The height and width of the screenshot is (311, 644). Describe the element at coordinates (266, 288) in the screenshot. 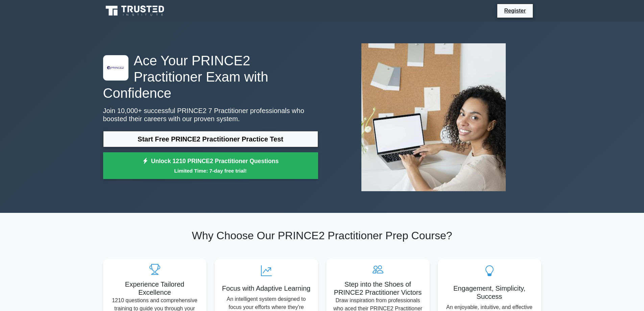

I see `h5: Focus with Adaptive Learning` at that location.